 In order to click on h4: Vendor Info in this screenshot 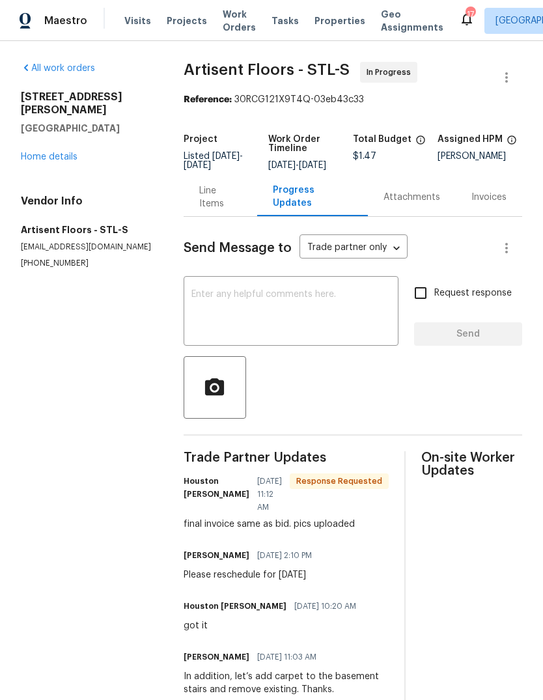, I will do `click(87, 201)`.